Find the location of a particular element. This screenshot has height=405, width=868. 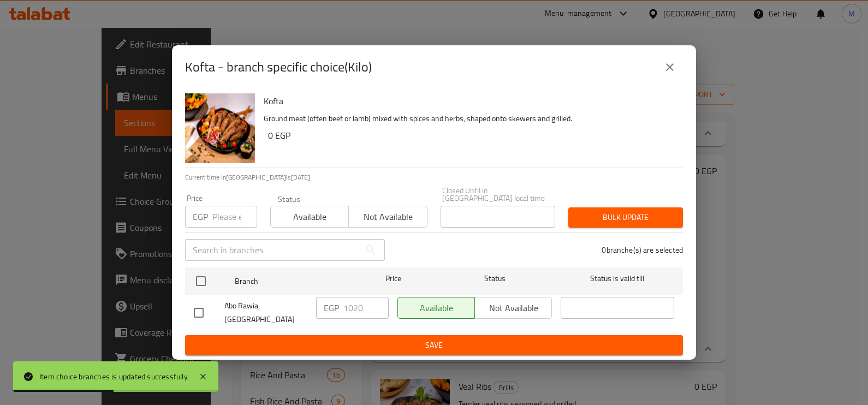

span: Branch is located at coordinates (291, 281).